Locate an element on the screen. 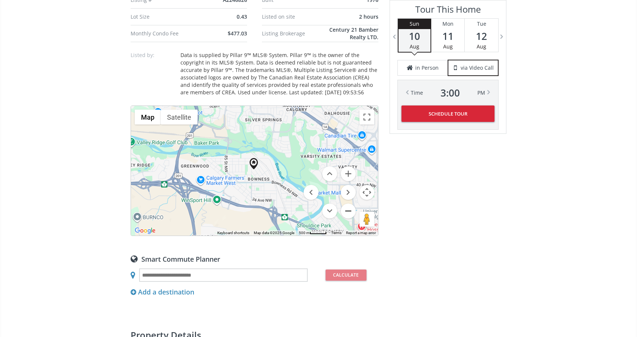  div: Data is supplied by Pillar 9™ MLS® System. Pillar 9™ is the owner of the copyright in its MLS® Sy... is located at coordinates (280, 74).